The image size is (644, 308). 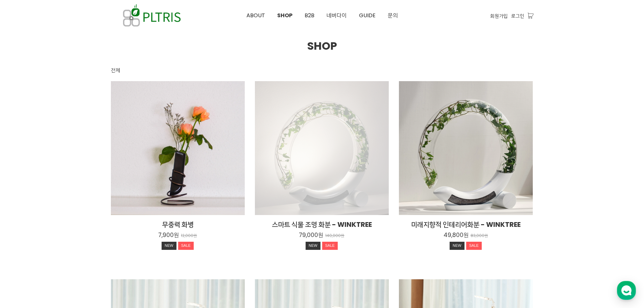 I want to click on a: 회원가입, so click(x=499, y=16).